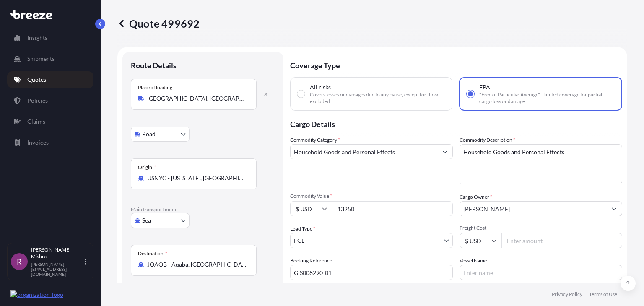  Describe the element at coordinates (534, 209) in the screenshot. I see `input: Full name` at that location.